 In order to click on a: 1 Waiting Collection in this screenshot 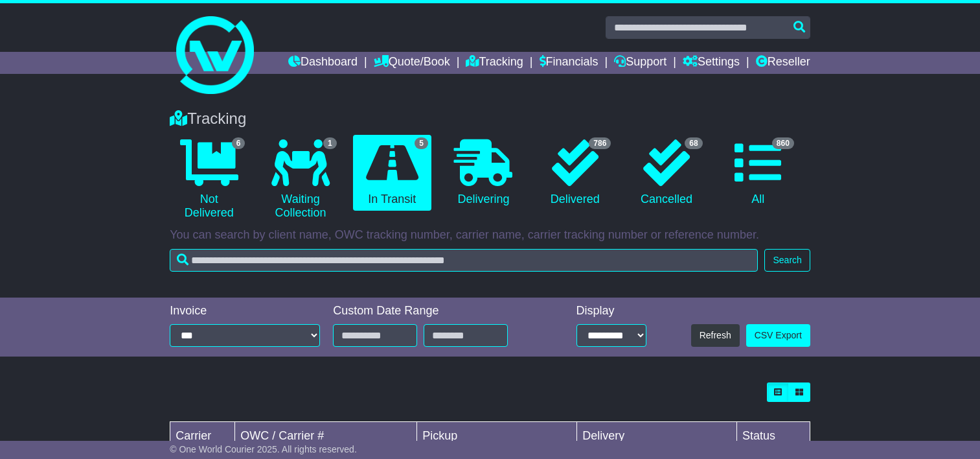, I will do `click(300, 179)`.